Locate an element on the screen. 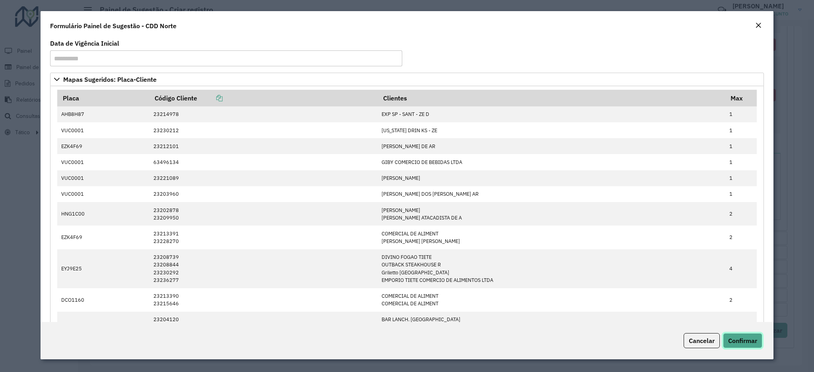  td: 23221089 is located at coordinates (263, 178).